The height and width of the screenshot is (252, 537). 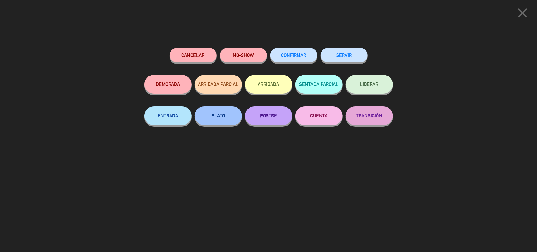 What do you see at coordinates (218, 116) in the screenshot?
I see `button: PLATO` at bounding box center [218, 116].